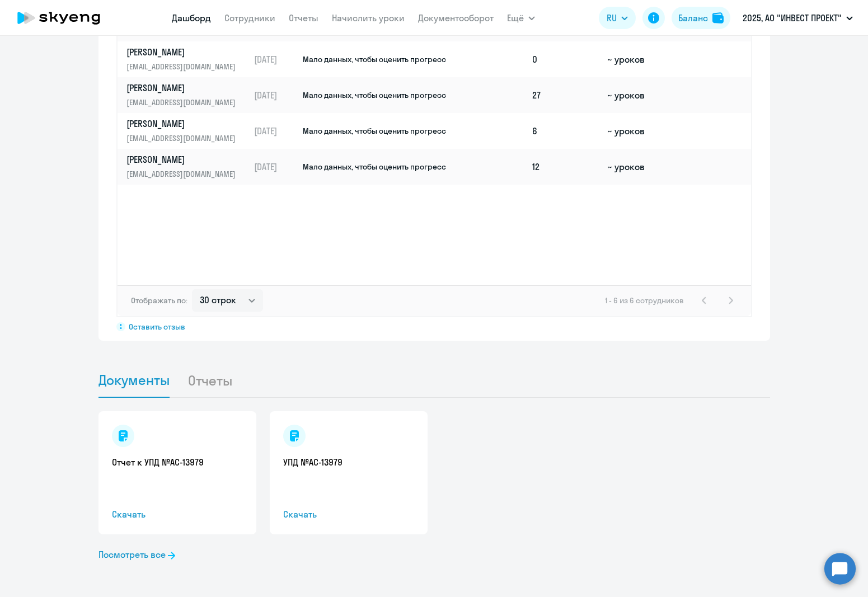  What do you see at coordinates (718, 18) in the screenshot?
I see `img: balance` at bounding box center [718, 18].